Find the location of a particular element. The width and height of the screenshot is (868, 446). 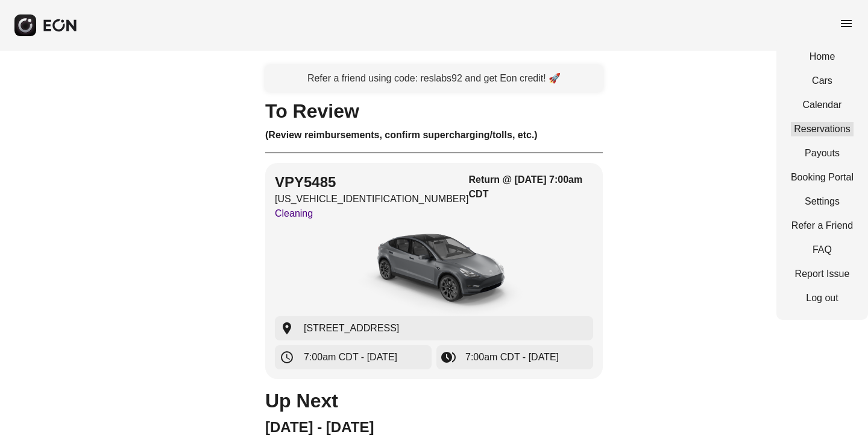

span: menu is located at coordinates (846, 23).